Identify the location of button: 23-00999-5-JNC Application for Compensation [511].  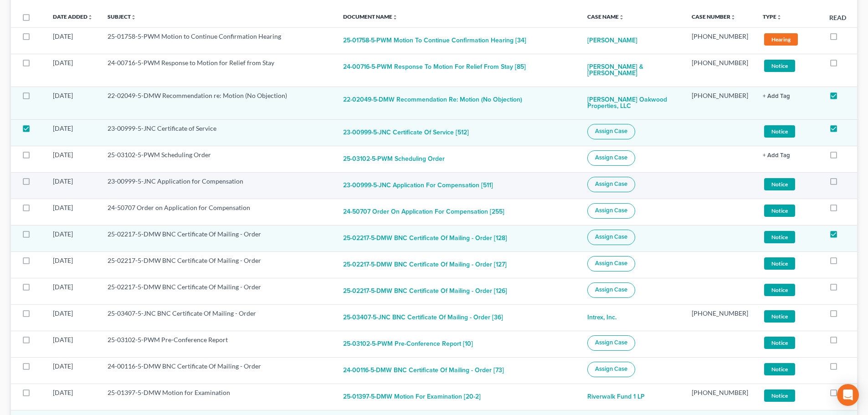
(418, 186).